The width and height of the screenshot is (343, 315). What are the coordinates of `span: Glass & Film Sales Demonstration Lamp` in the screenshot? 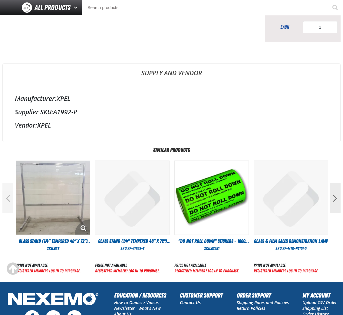 It's located at (291, 241).